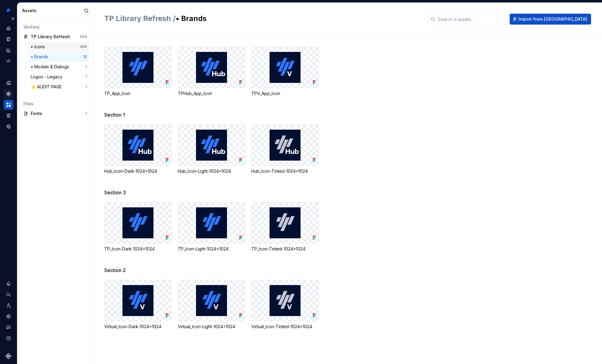  I want to click on div: TP_Icon-Light-1024x1024, so click(211, 249).